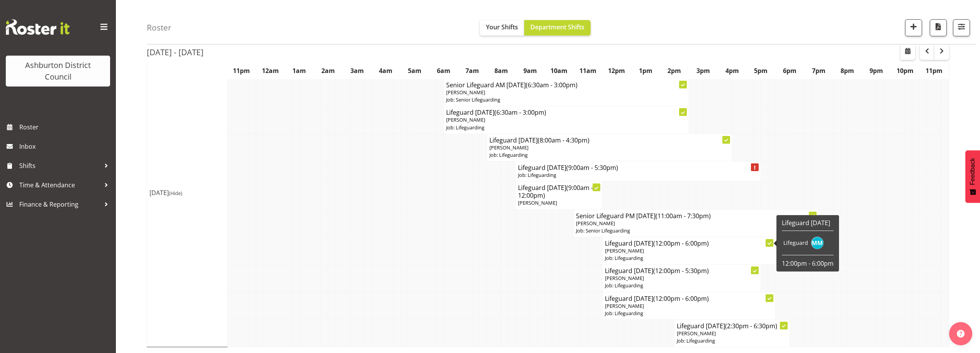  Describe the element at coordinates (973, 172) in the screenshot. I see `span: Feedback` at that location.